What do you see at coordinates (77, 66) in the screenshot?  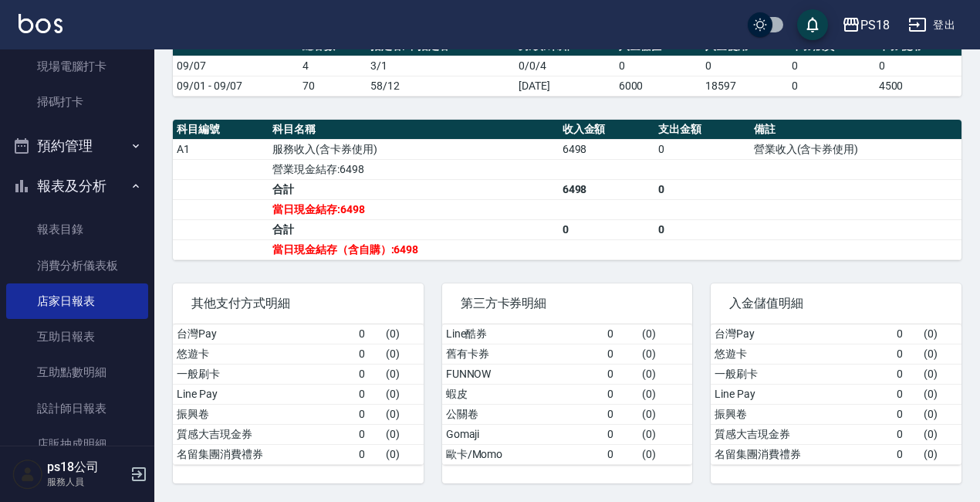 I see `a: 現場電腦打卡` at bounding box center [77, 66].